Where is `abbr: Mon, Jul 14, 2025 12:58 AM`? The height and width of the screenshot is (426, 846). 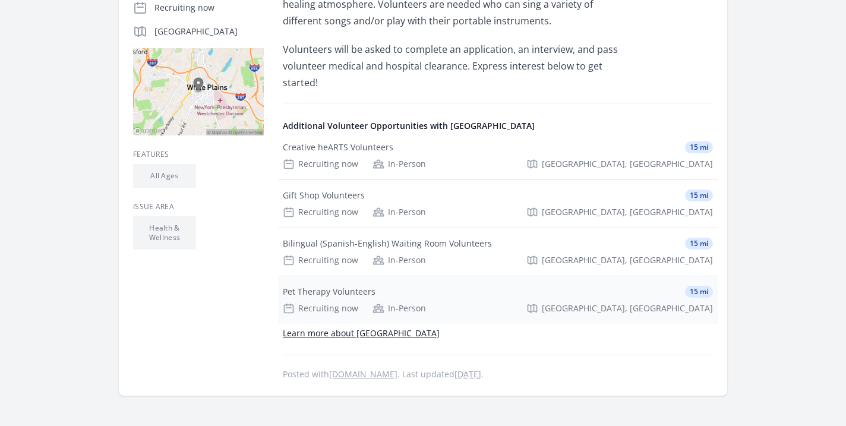 abbr: Mon, Jul 14, 2025 12:58 AM is located at coordinates (468, 374).